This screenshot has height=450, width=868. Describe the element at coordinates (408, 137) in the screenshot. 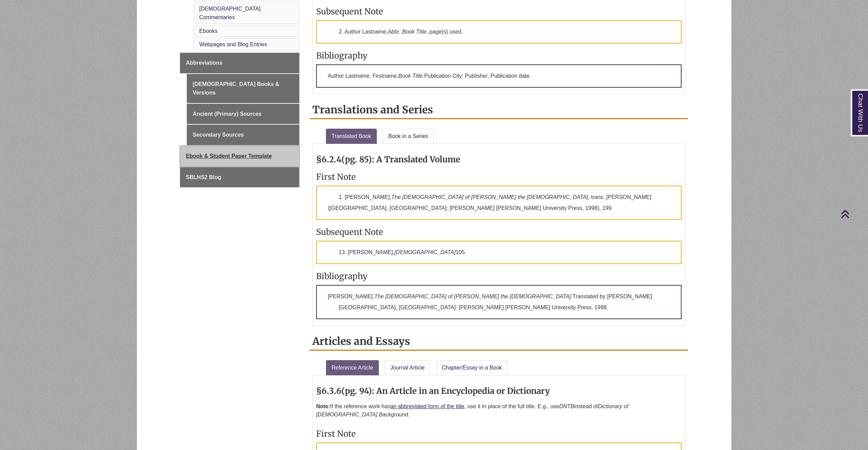

I see `a: Book in a Series` at that location.